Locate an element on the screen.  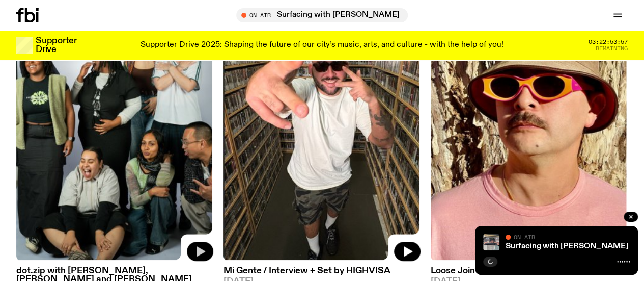
span: 03:22:53:57 is located at coordinates (607, 42).